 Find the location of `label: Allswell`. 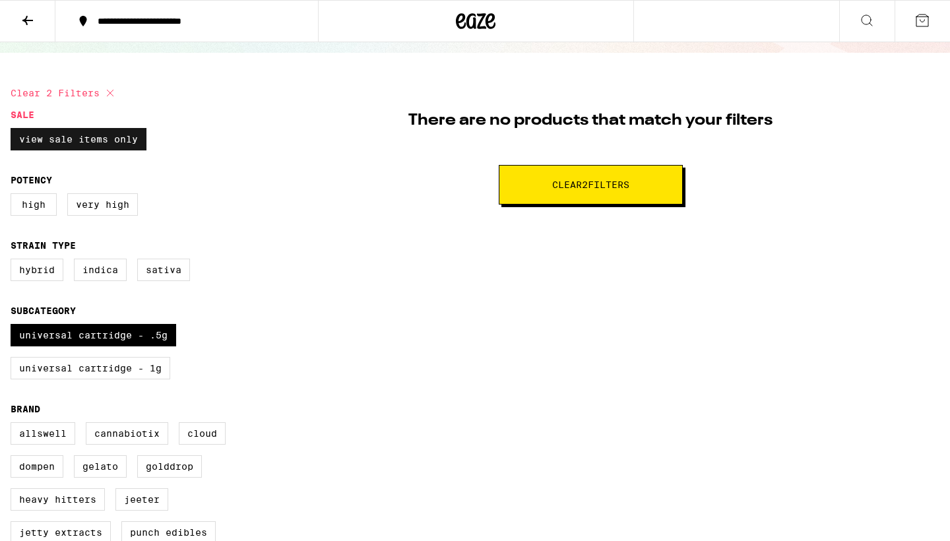

label: Allswell is located at coordinates (43, 433).